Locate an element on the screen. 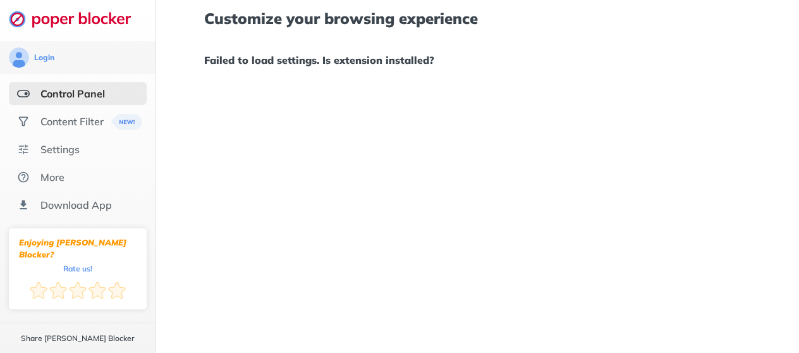 The image size is (799, 353). div: More is located at coordinates (52, 177).